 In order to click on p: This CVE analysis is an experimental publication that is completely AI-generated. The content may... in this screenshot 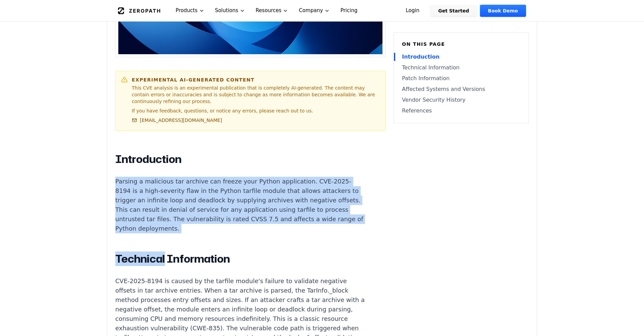, I will do `click(256, 95)`.